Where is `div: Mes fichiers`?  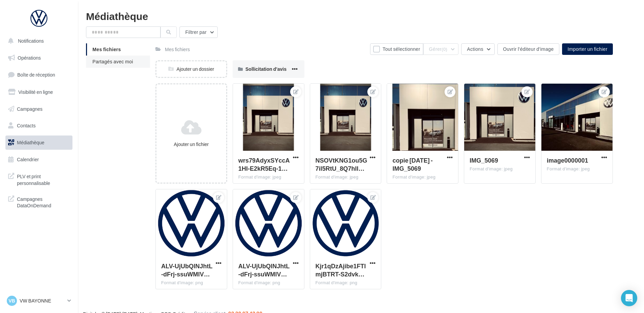
div: Mes fichiers is located at coordinates (177, 49).